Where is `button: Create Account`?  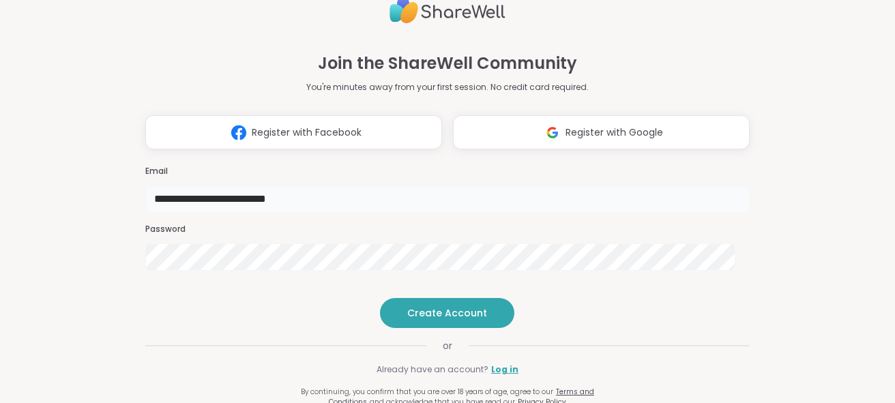
button: Create Account is located at coordinates (447, 313).